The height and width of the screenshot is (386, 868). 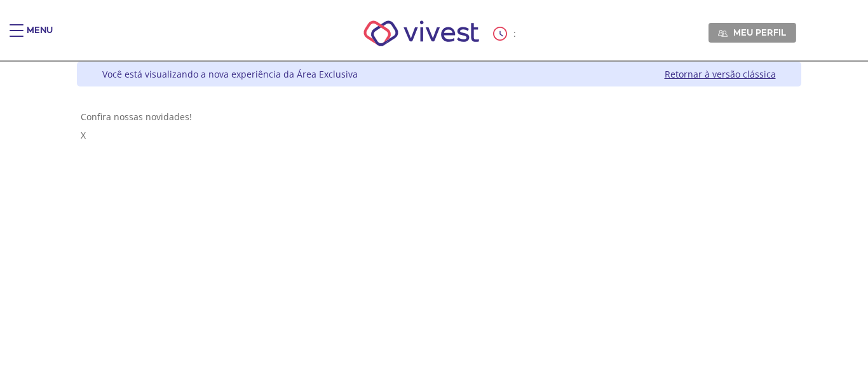 I want to click on div: Vivest, so click(x=434, y=224).